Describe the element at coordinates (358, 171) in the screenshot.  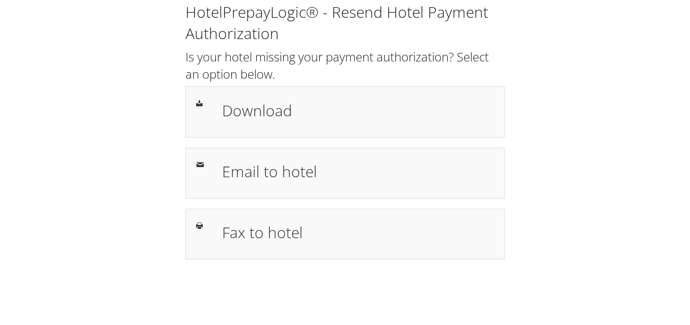
I see `h1: Email to hotel` at that location.